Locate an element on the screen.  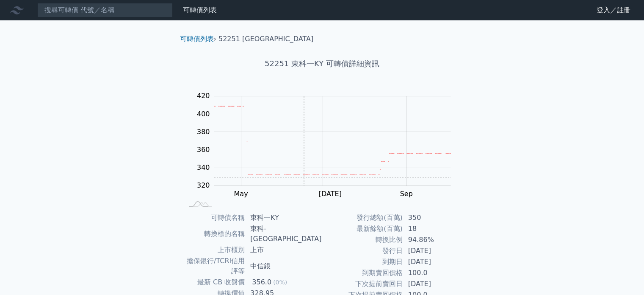
span: (0%) is located at coordinates (280, 282).